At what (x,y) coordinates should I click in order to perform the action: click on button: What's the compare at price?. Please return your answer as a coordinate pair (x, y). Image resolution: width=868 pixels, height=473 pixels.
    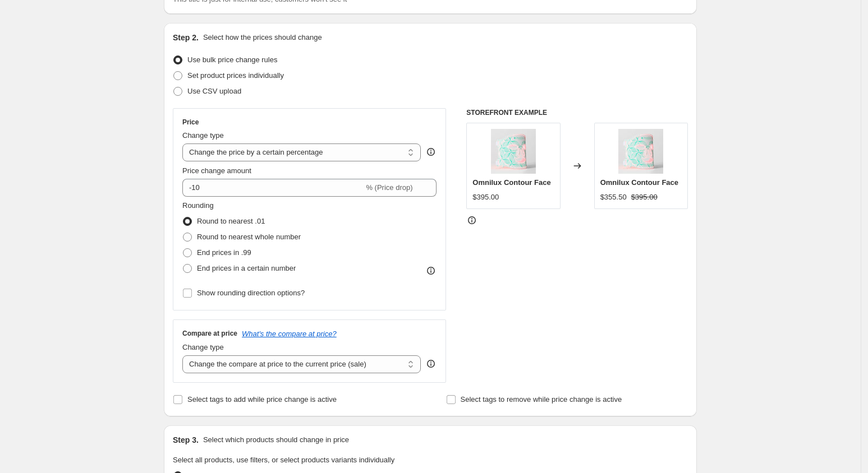
    Looking at the image, I should click on (289, 333).